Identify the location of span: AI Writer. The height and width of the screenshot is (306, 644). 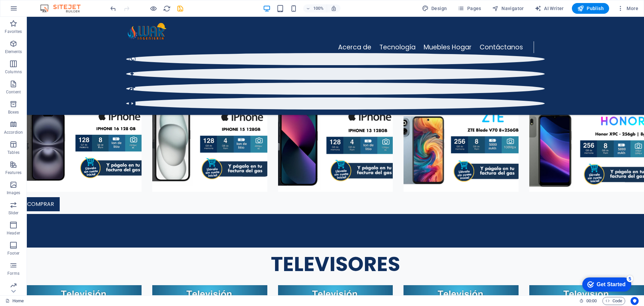
(549, 8).